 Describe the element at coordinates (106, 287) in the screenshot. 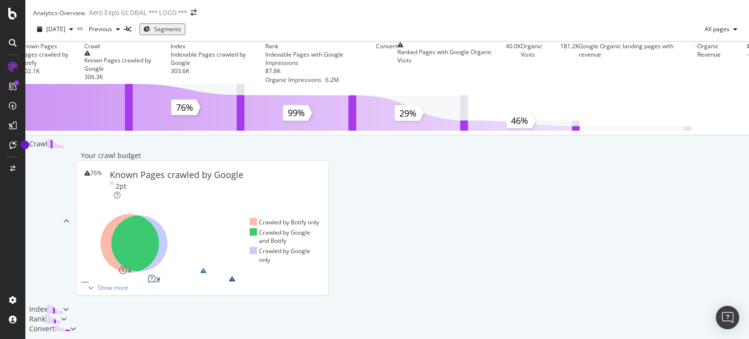

I see `button: Show more` at that location.